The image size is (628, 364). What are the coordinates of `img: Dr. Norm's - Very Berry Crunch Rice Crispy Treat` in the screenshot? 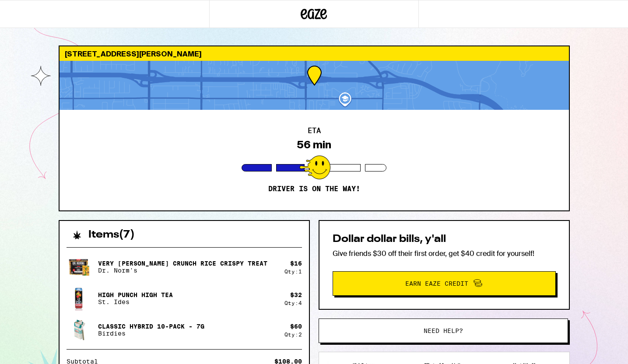 It's located at (79, 267).